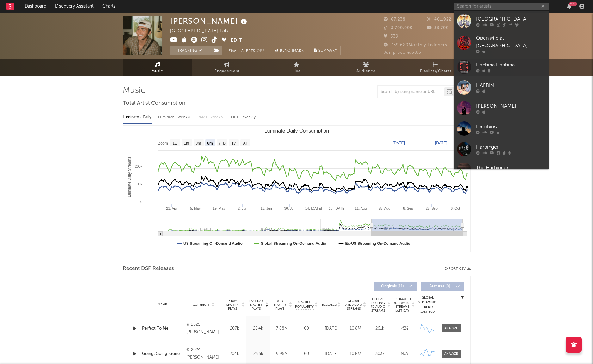 The height and width of the screenshot is (364, 593). What do you see at coordinates (282, 328) in the screenshot?
I see `div: 7.88M` at bounding box center [282, 328].